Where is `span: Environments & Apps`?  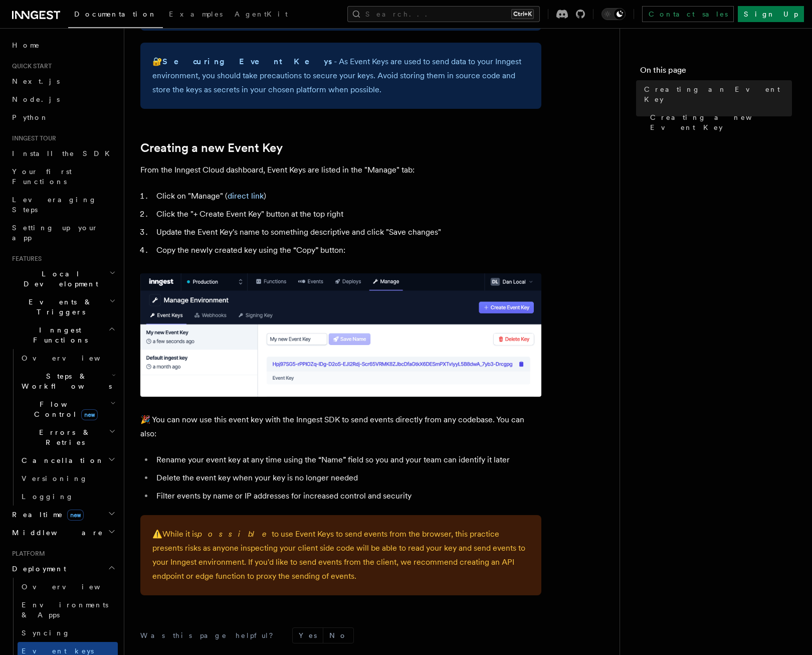 span: Environments & Apps is located at coordinates (65, 609).